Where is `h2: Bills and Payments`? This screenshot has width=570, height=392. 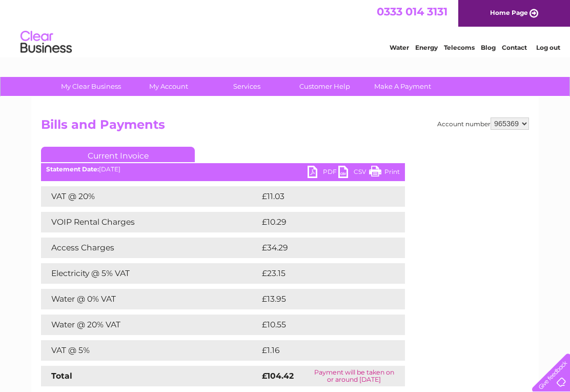
h2: Bills and Payments is located at coordinates (285, 127).